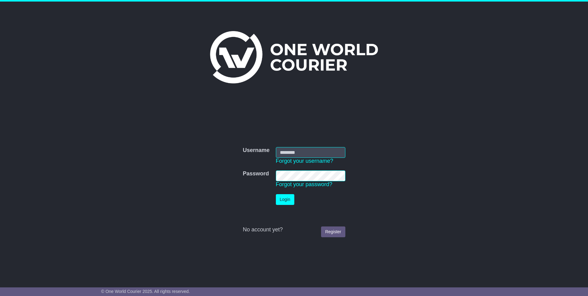  What do you see at coordinates (333, 232) in the screenshot?
I see `a: Register` at bounding box center [333, 232].